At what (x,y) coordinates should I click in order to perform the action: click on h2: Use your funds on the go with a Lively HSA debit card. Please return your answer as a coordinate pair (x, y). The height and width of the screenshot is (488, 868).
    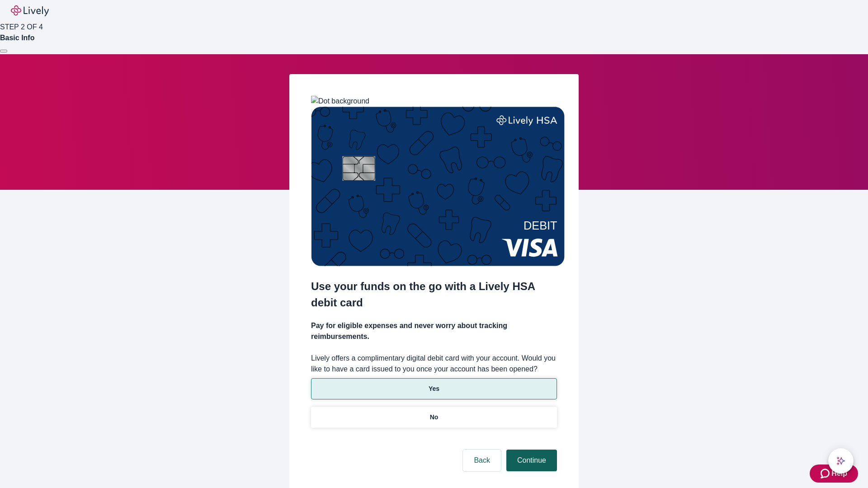
    Looking at the image, I should click on (434, 295).